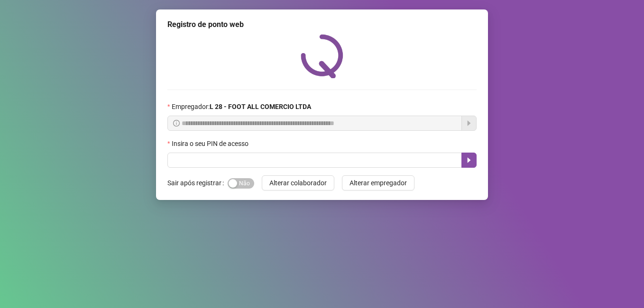 This screenshot has width=644, height=308. What do you see at coordinates (469, 160) in the screenshot?
I see `span: caret-right` at bounding box center [469, 160].